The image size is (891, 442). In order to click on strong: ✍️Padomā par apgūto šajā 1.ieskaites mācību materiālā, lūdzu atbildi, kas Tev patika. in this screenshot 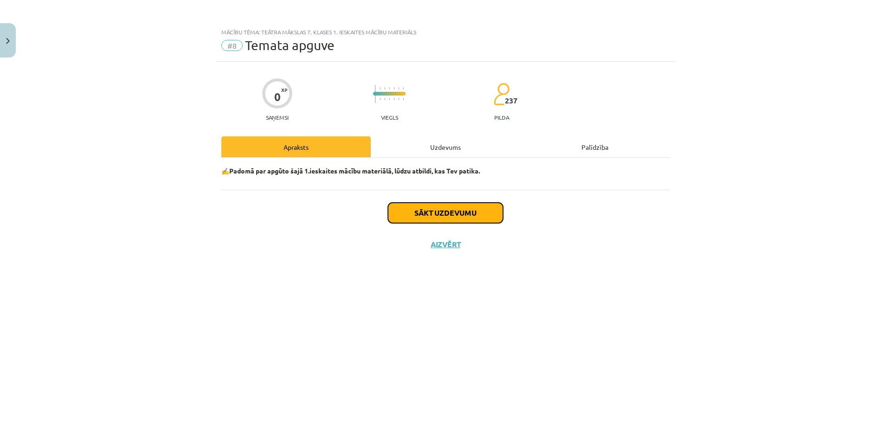, I will do `click(350, 171)`.